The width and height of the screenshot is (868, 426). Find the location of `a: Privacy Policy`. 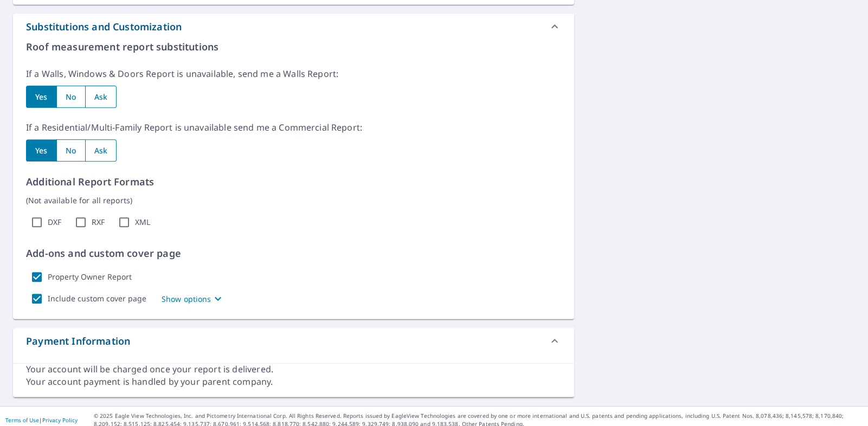

a: Privacy Policy is located at coordinates (59, 420).